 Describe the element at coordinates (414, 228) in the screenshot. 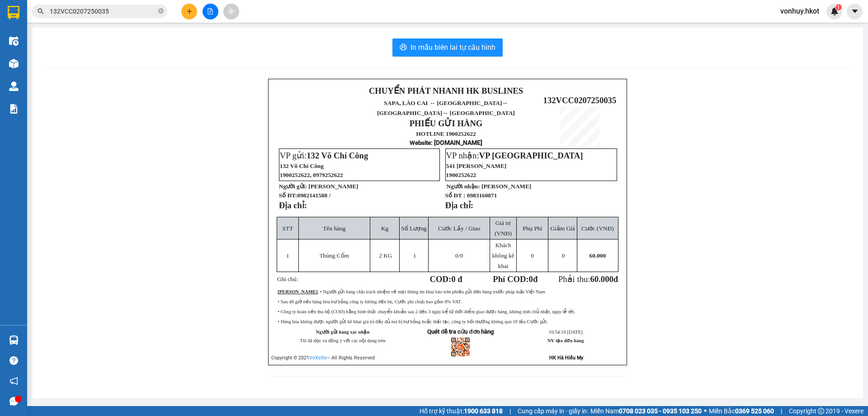

I see `span: Số Lượng` at that location.